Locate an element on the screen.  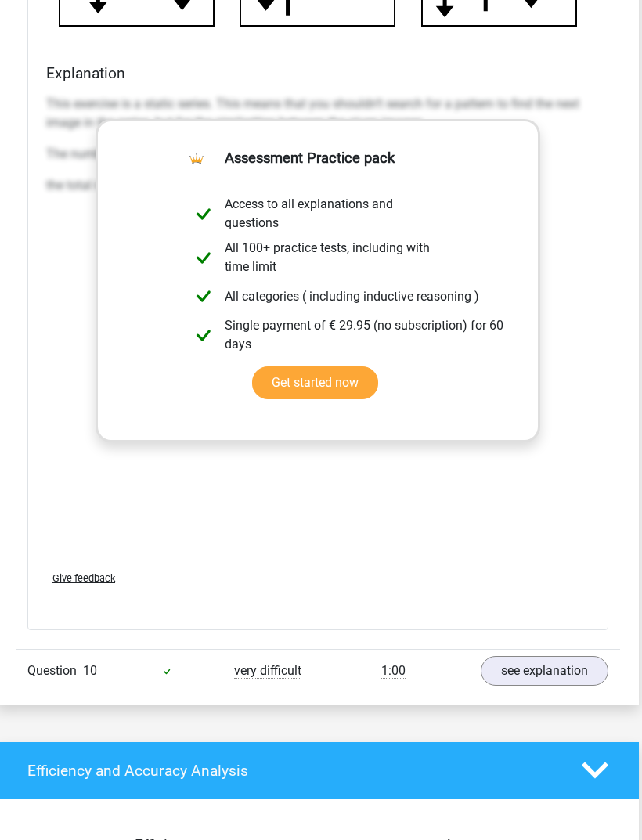
span: 1:00 is located at coordinates (393, 672).